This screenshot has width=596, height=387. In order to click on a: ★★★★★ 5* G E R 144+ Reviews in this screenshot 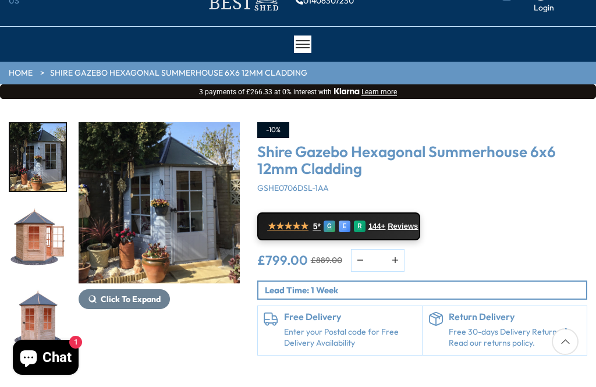, I will do `click(339, 226)`.